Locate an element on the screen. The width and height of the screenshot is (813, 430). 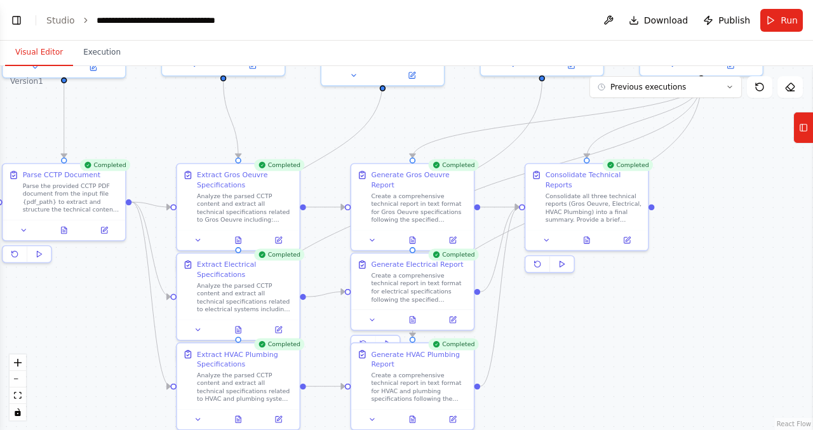
div: CompletedGenerate Gros Oeuvre ReportCreate a comprehensive technical report in text format for Gr... is located at coordinates (412, 220).